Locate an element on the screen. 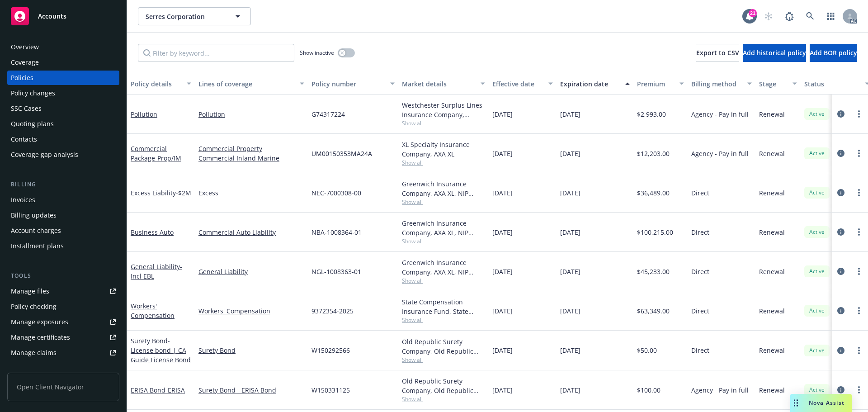 The width and height of the screenshot is (868, 412). a: Installment plans is located at coordinates (63, 246).